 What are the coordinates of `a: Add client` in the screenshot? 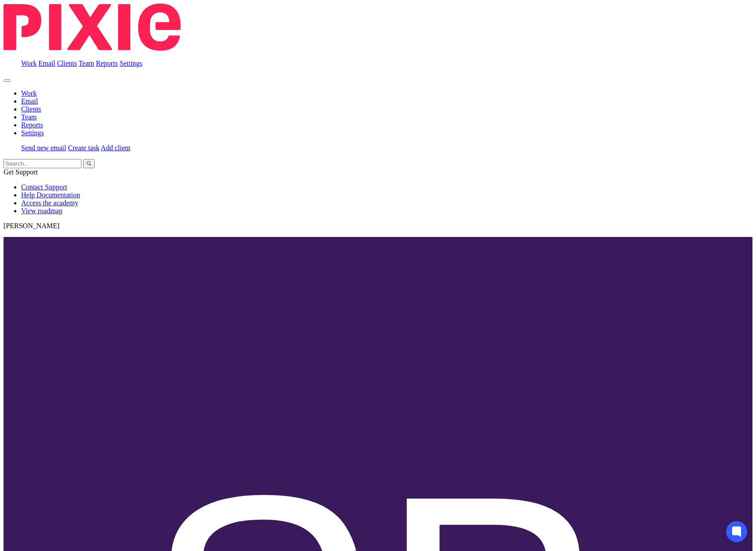 It's located at (115, 148).